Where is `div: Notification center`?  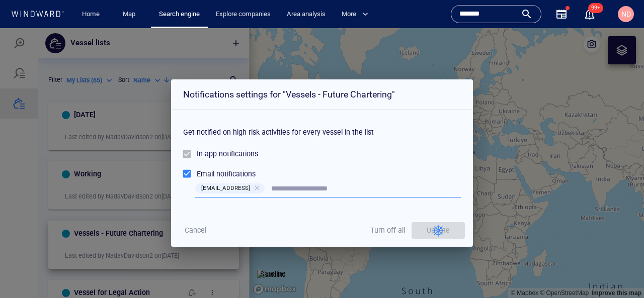 div: Notification center is located at coordinates (590, 14).